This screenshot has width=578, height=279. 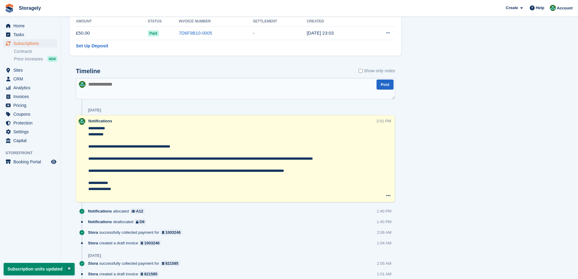 What do you see at coordinates (384, 263) in the screenshot?
I see `div: 2:05 AM` at bounding box center [384, 263].